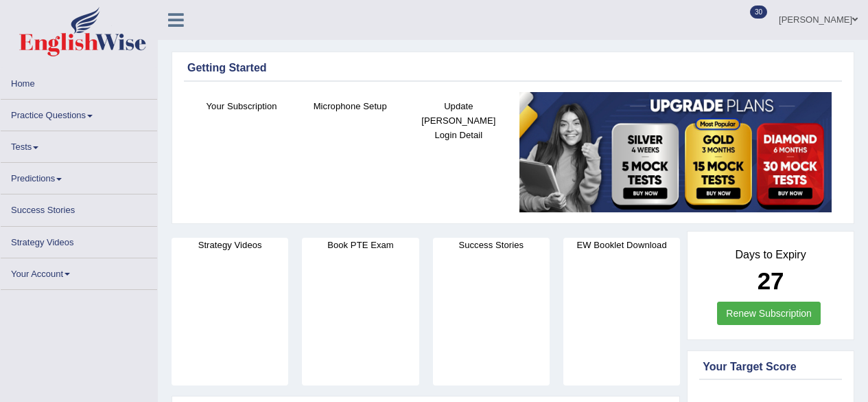 Image resolution: width=868 pixels, height=402 pixels. Describe the element at coordinates (79, 144) in the screenshot. I see `a: Tests` at that location.